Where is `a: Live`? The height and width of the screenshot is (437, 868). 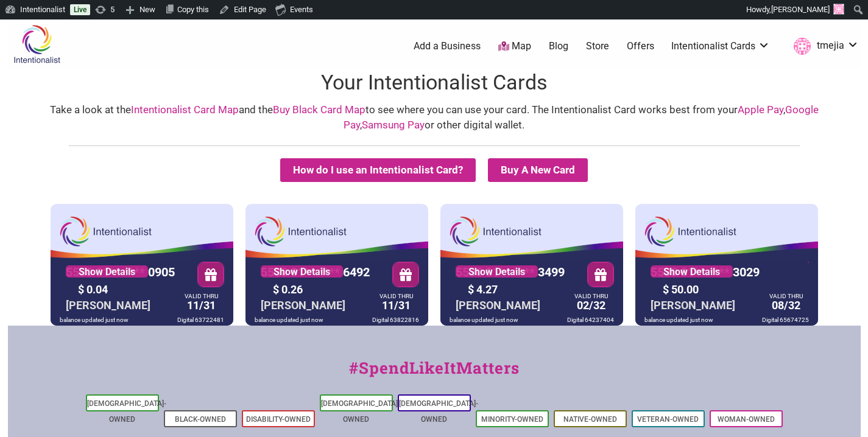 a: Live is located at coordinates (80, 10).